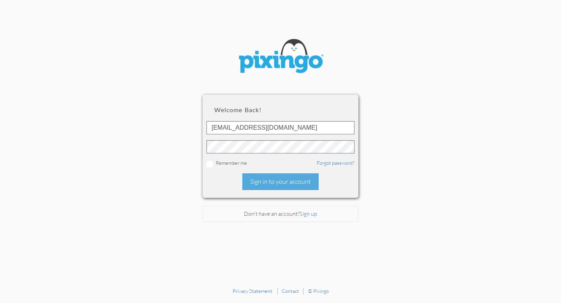 This screenshot has width=561, height=303. What do you see at coordinates (290, 291) in the screenshot?
I see `a: Contact` at bounding box center [290, 291].